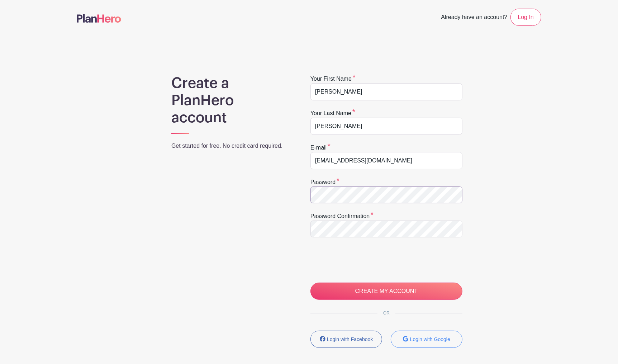 Image resolution: width=618 pixels, height=364 pixels. What do you see at coordinates (427, 339) in the screenshot?
I see `button: Login with Google` at bounding box center [427, 339].